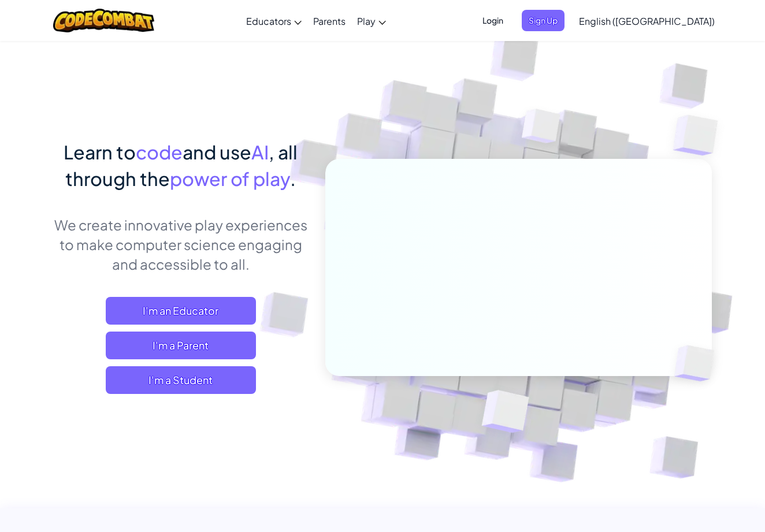  Describe the element at coordinates (330, 21) in the screenshot. I see `a: Parents` at that location.